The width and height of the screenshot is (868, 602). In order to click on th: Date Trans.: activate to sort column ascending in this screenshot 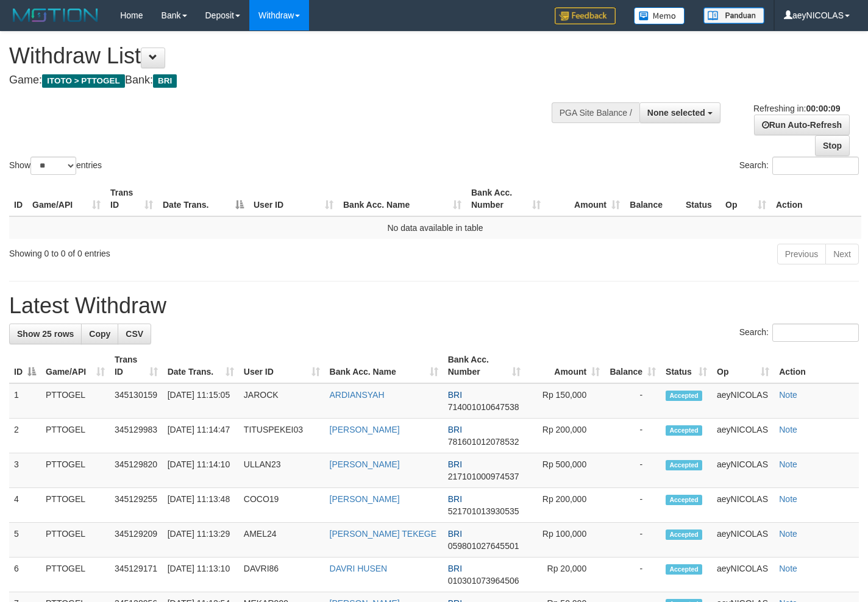, I will do `click(201, 366)`.